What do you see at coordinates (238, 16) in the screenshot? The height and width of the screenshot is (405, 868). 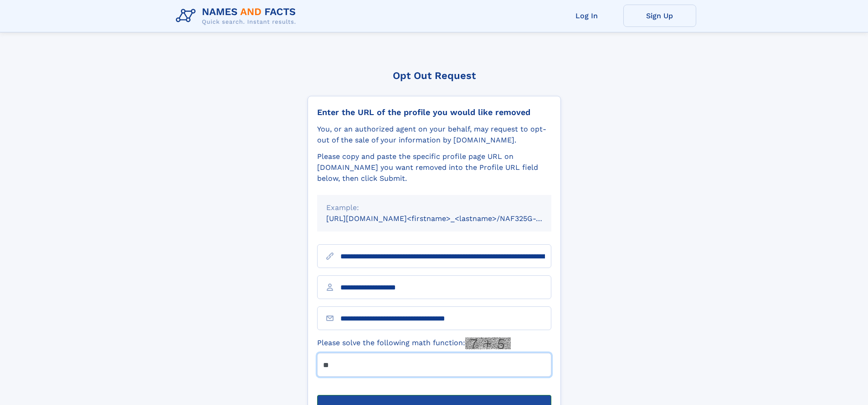 I see `img: Logo Names and Facts` at bounding box center [238, 16].